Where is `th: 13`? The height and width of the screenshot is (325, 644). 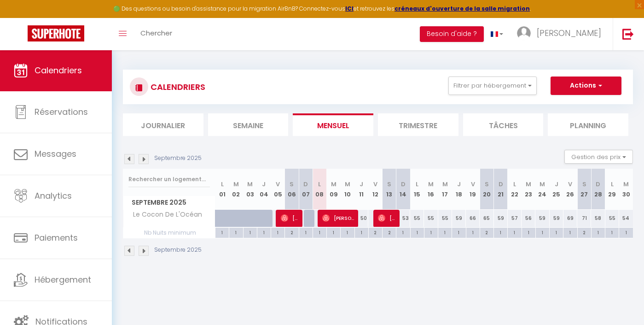 th: 13 is located at coordinates (390, 189).